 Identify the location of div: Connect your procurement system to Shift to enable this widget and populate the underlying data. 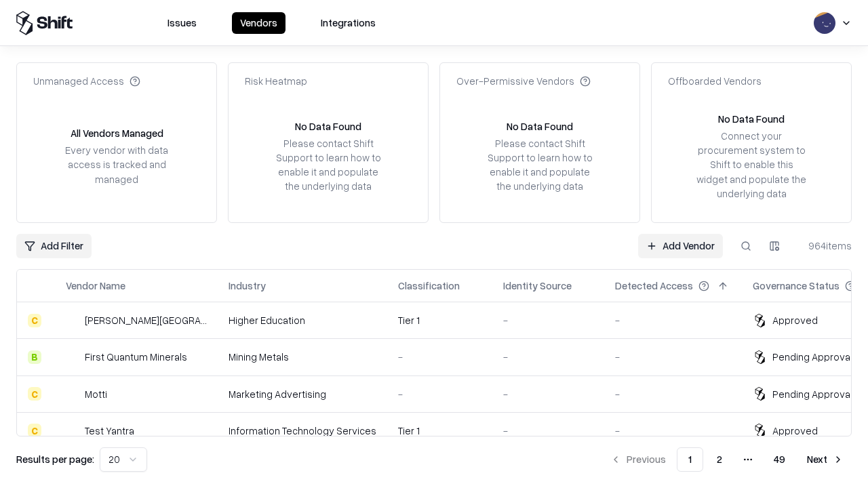
(752, 165).